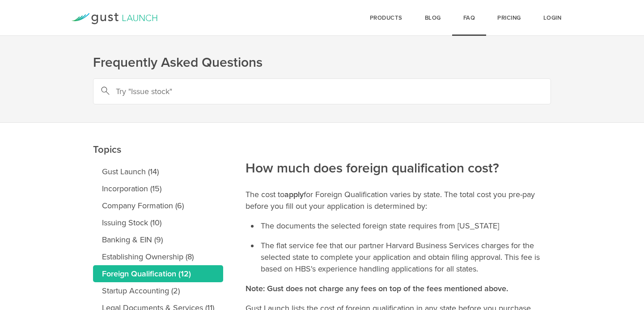  I want to click on a: Establishing Ownership (8), so click(158, 257).